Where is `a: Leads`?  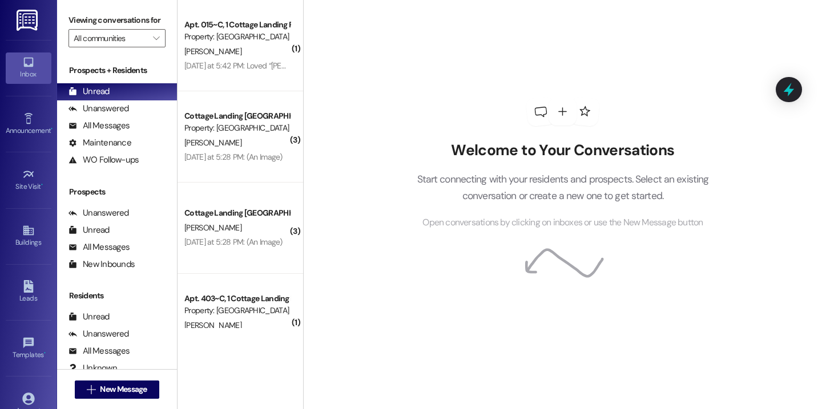 a: Leads is located at coordinates (29, 292).